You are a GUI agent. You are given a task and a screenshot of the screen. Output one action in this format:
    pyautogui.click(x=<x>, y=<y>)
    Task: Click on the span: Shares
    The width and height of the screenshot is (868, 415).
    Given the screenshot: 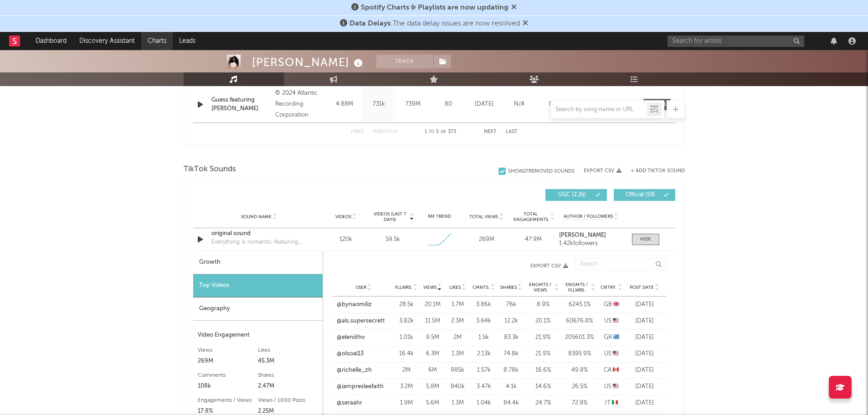 What is the action you would take?
    pyautogui.click(x=509, y=287)
    